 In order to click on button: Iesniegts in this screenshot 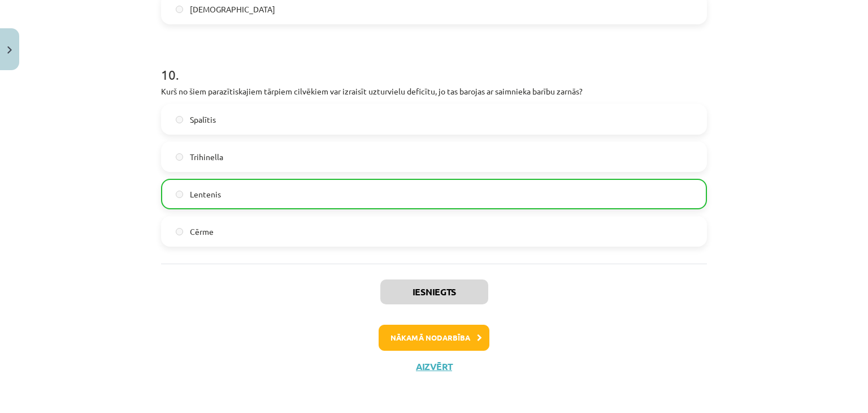, I will do `click(434, 292)`.